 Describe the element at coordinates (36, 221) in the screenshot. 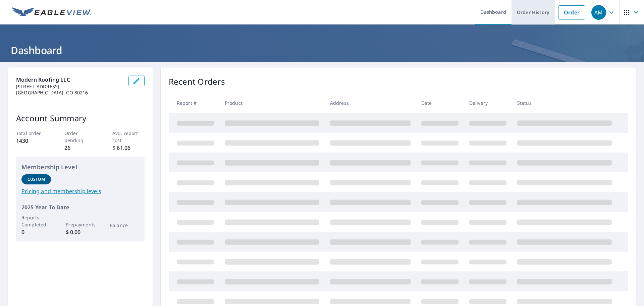

I see `p: Reports Completed` at that location.